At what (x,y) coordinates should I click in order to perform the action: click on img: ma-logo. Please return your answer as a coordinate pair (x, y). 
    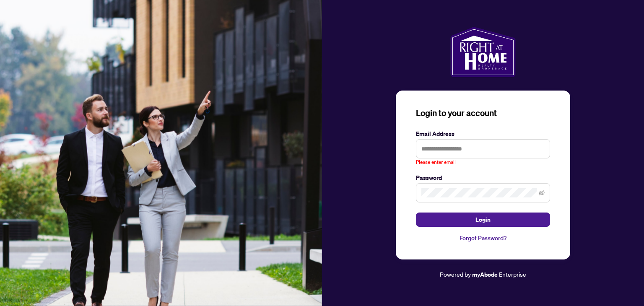
    Looking at the image, I should click on (483, 52).